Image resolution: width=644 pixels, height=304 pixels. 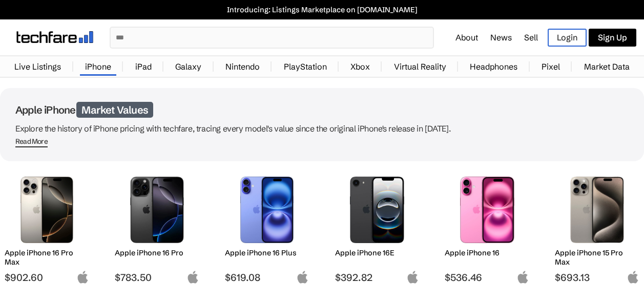 What do you see at coordinates (98, 67) in the screenshot?
I see `a: iPhone` at bounding box center [98, 67].